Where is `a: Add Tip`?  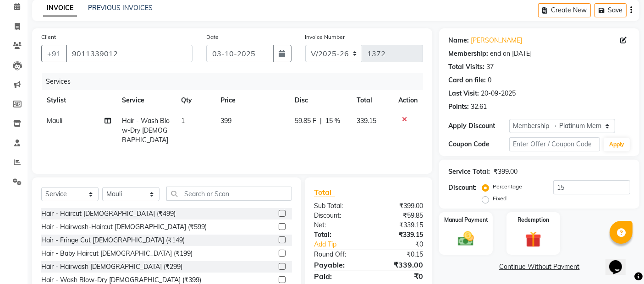 a: Add Tip is located at coordinates (343, 244).